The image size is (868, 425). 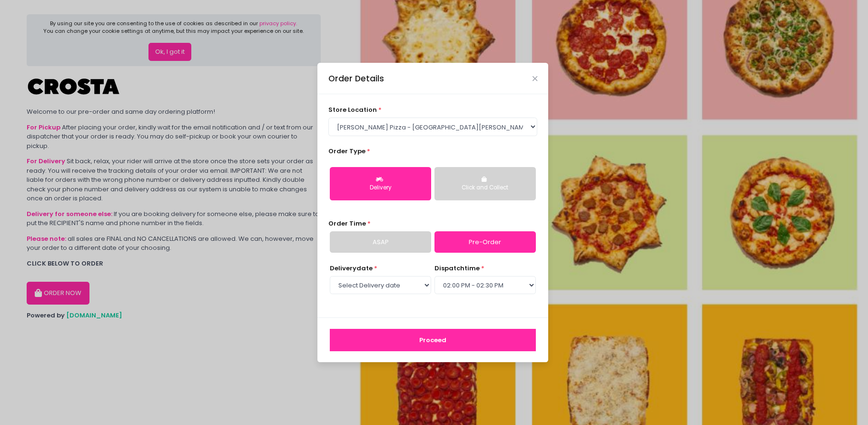 What do you see at coordinates (485, 242) in the screenshot?
I see `a: Pre-Order` at bounding box center [485, 242].